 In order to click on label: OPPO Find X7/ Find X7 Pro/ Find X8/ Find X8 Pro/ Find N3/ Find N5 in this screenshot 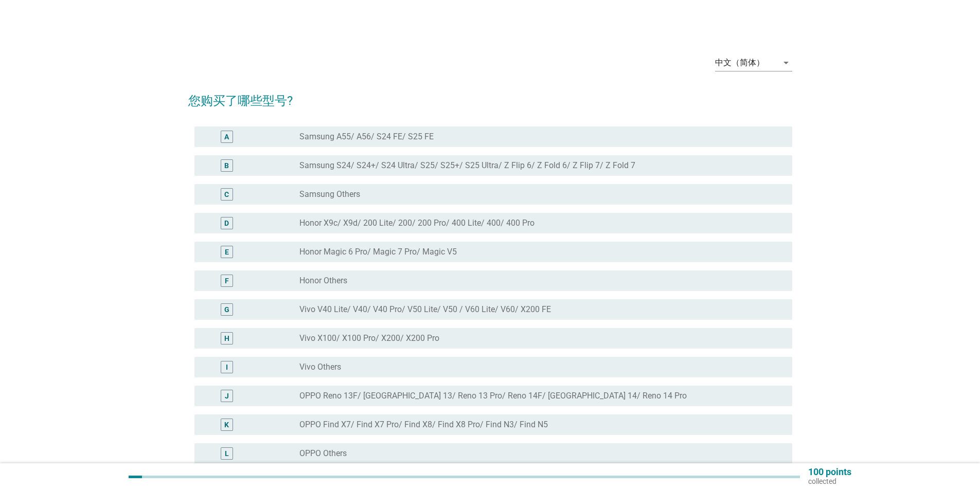, I will do `click(423, 425)`.